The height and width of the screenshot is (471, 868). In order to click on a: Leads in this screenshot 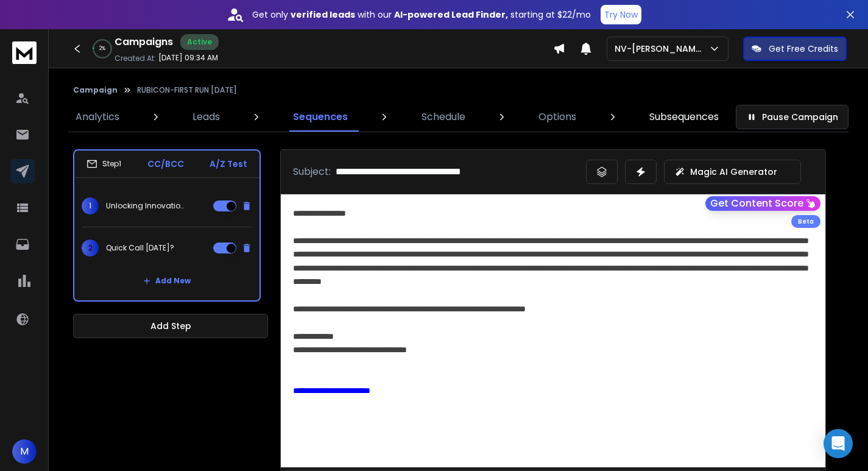, I will do `click(206, 117)`.